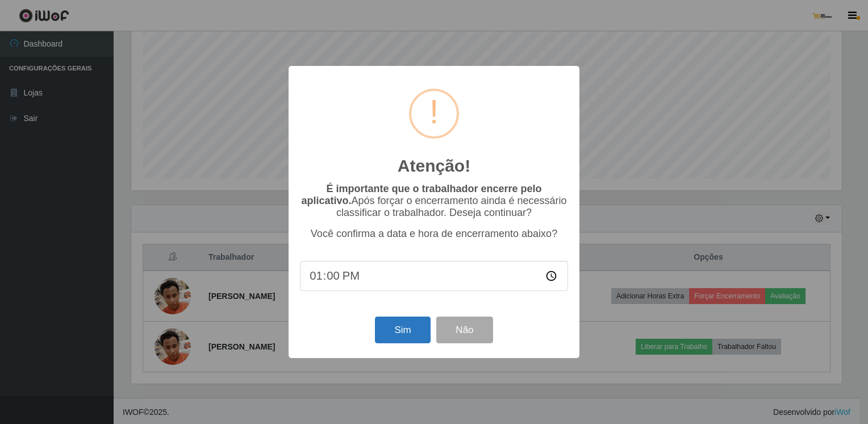  I want to click on b: É importante que o trabalhador encerre pelo aplicativo., so click(421, 194).